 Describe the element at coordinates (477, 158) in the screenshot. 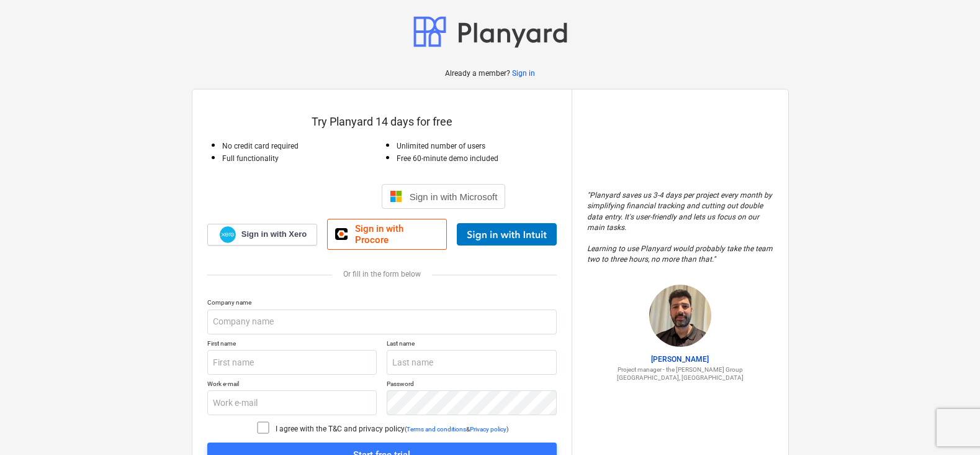

I see `p: Free 60-minute demo included` at that location.